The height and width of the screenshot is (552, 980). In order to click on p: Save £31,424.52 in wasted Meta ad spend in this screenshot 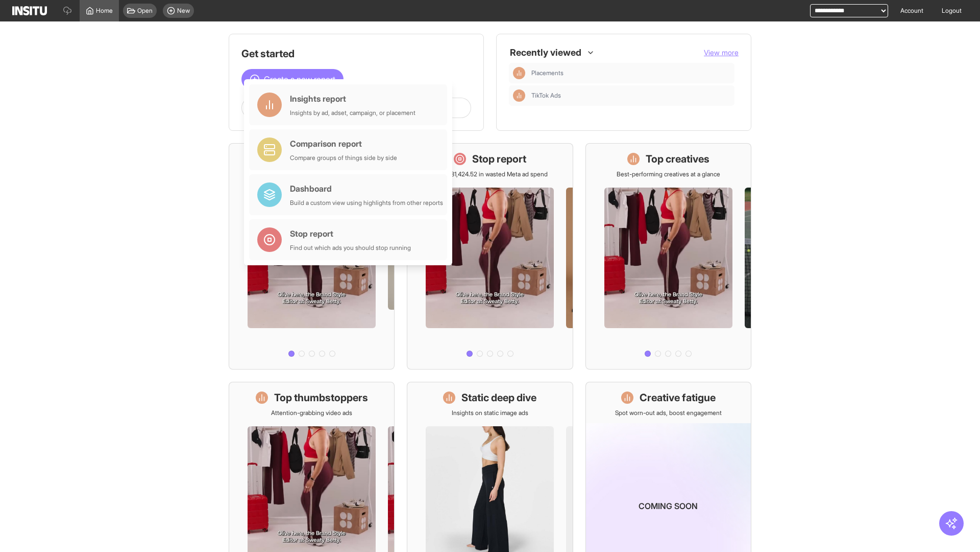, I will do `click(490, 175)`.